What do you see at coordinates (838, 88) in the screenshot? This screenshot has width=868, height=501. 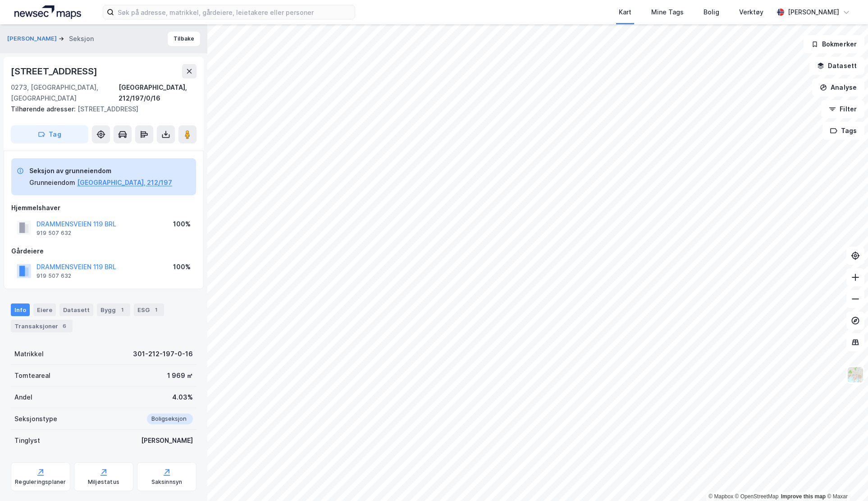 I see `button: Analyse` at bounding box center [838, 88].